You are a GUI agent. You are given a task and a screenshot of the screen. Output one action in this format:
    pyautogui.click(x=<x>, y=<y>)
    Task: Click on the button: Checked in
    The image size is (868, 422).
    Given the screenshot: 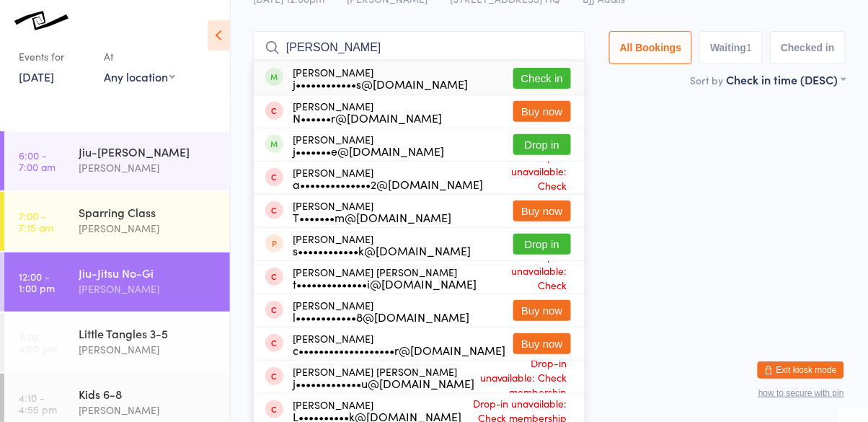 What is the action you would take?
    pyautogui.click(x=808, y=48)
    